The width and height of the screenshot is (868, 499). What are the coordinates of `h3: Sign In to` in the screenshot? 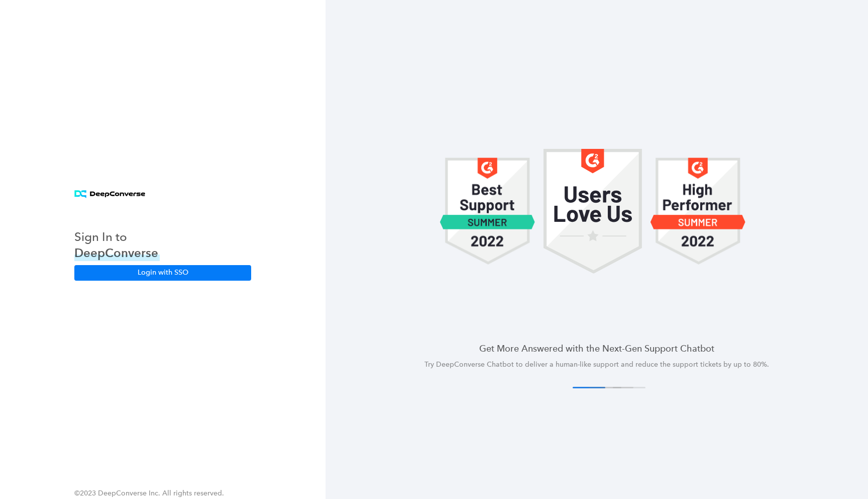 It's located at (117, 237).